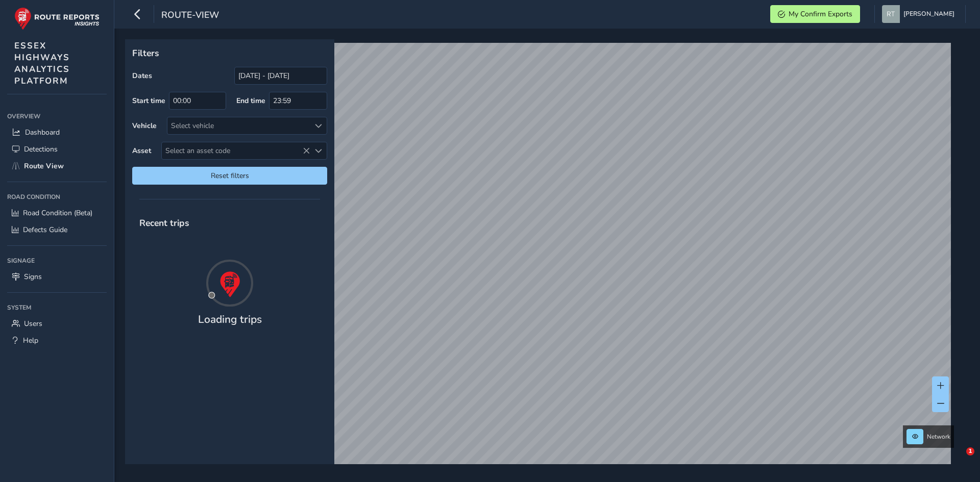 The image size is (980, 482). Describe the element at coordinates (57, 197) in the screenshot. I see `div: Road Condition` at that location.